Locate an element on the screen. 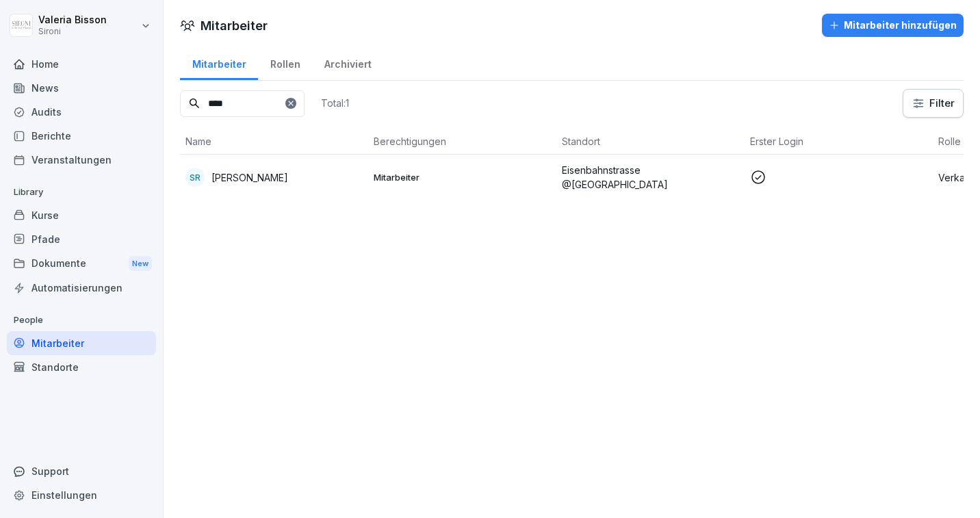 Image resolution: width=980 pixels, height=518 pixels. a: News is located at coordinates (81, 88).